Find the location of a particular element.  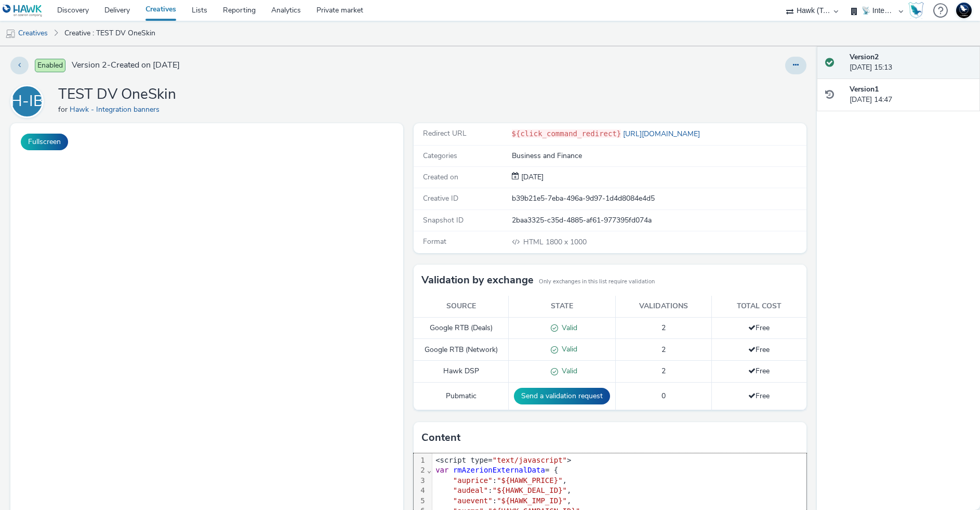

span: 1800 x 1000 is located at coordinates (555, 241).